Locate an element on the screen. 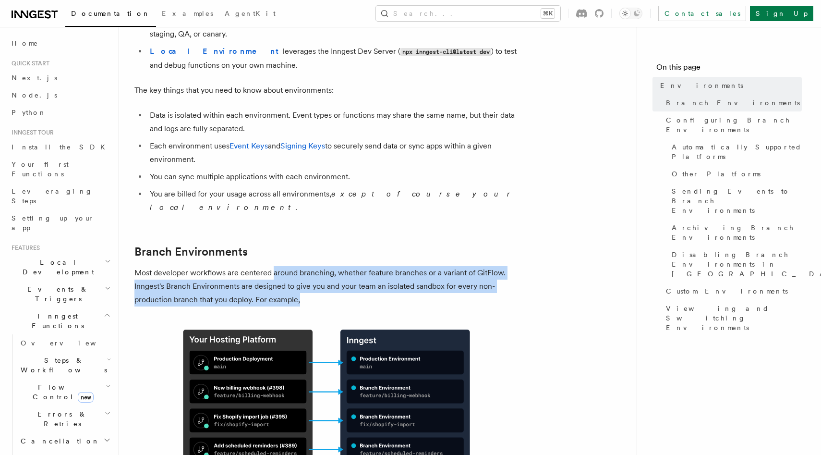  span: Environments is located at coordinates (701, 85).